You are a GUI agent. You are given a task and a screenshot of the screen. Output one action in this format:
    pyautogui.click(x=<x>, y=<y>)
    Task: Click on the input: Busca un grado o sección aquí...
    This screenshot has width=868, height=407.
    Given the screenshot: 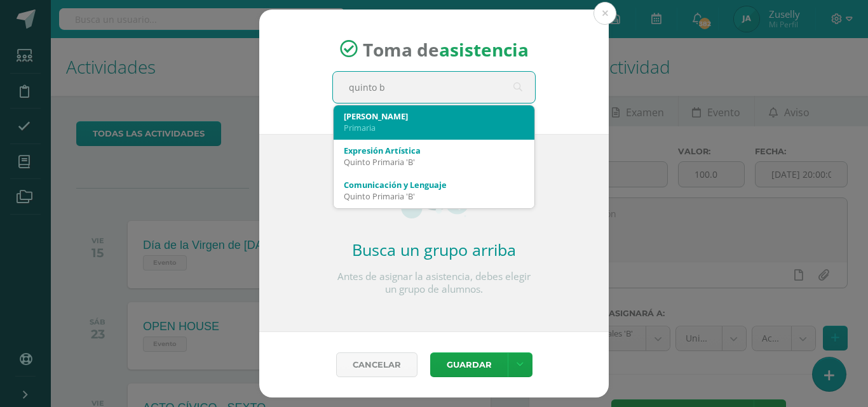 What is the action you would take?
    pyautogui.click(x=434, y=87)
    